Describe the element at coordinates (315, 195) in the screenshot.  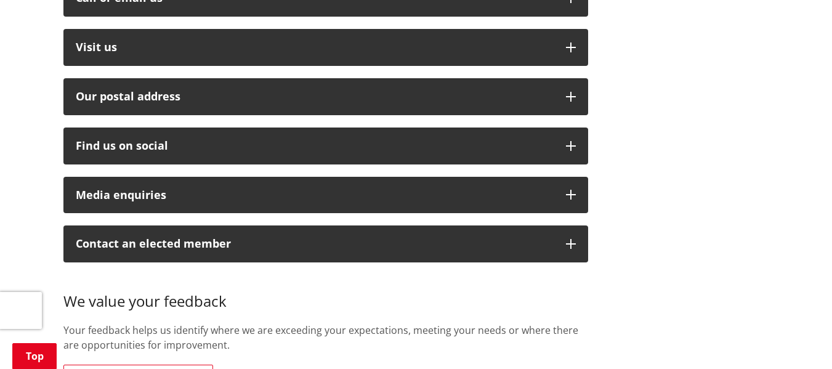
I see `div: Media enquiries` at that location.